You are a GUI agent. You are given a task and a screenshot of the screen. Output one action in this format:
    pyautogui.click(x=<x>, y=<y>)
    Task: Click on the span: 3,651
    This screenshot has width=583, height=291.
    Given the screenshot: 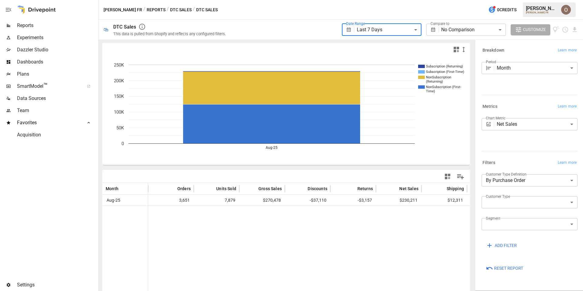 What is the action you would take?
    pyautogui.click(x=171, y=200)
    